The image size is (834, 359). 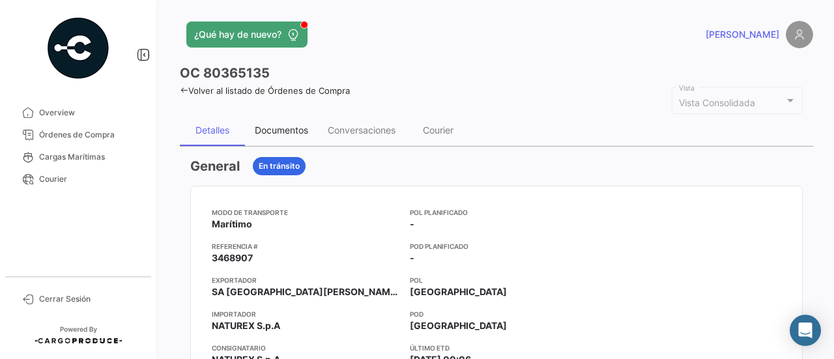 What do you see at coordinates (500, 314) in the screenshot?
I see `app-card-info-title: POD` at bounding box center [500, 314].